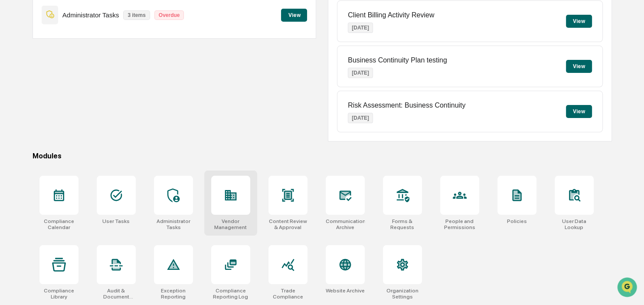  Describe the element at coordinates (32, 114) in the screenshot. I see `a: 🖐️Preclearance` at that location.